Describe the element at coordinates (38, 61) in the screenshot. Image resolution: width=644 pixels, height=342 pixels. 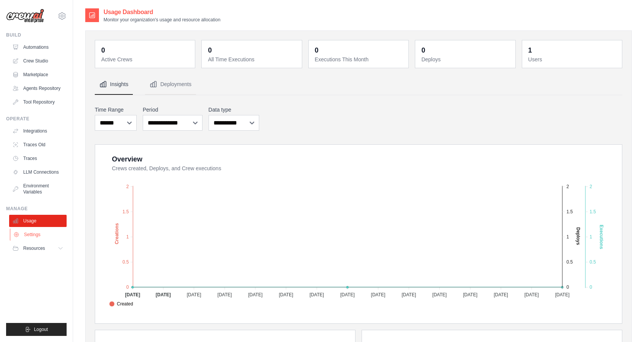
I see `a: Crew Studio` at that location.